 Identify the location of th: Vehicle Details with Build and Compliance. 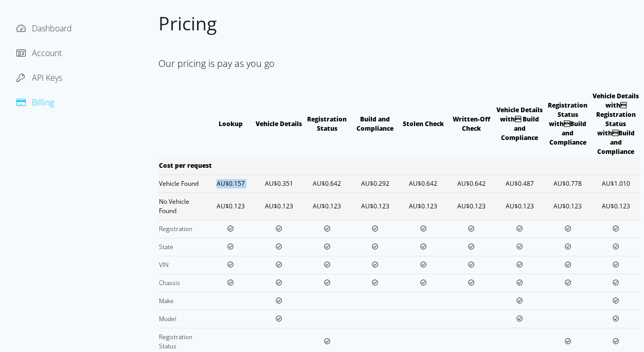
(519, 124).